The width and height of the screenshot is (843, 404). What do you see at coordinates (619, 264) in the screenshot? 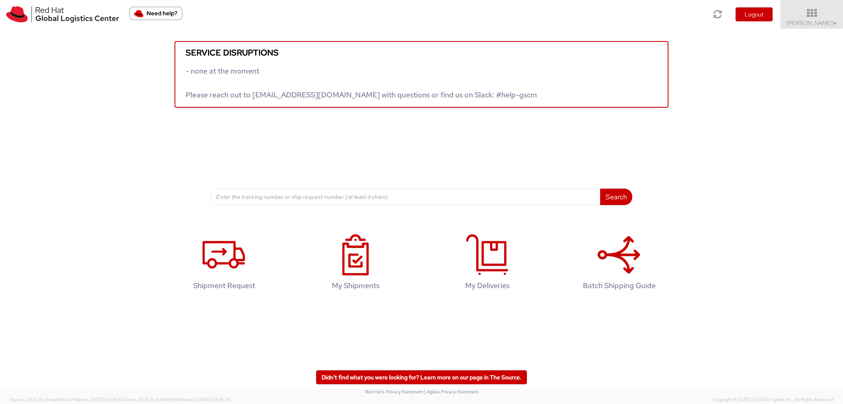
I see `a: Batch Shipping Guide` at bounding box center [619, 264].